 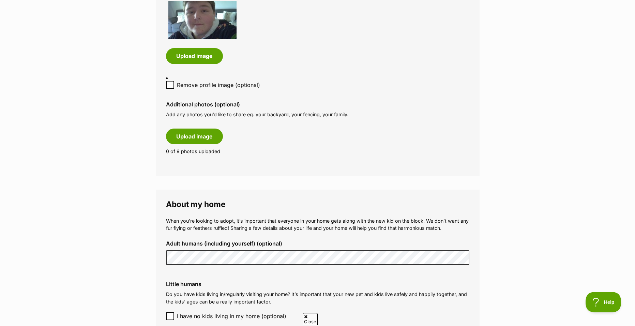 I want to click on label: Additional photos (optional), so click(x=318, y=104).